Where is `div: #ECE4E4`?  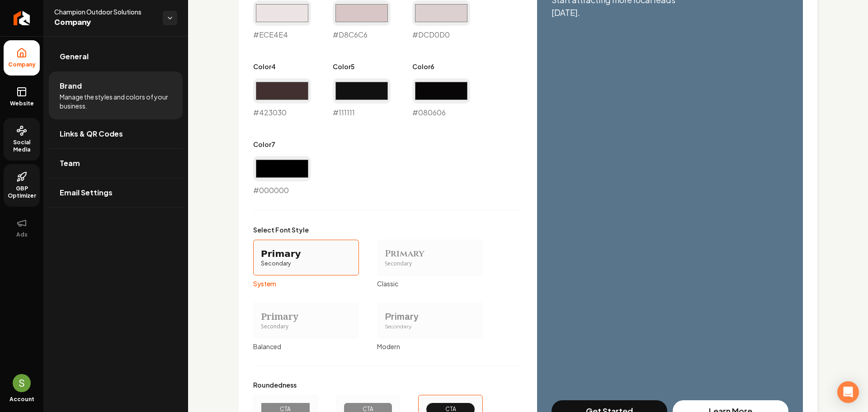
div: #ECE4E4 is located at coordinates (282, 21).